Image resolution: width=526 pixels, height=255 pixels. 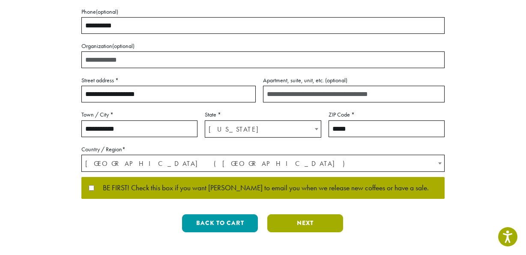 I want to click on label: ZIP Code, so click(x=386, y=114).